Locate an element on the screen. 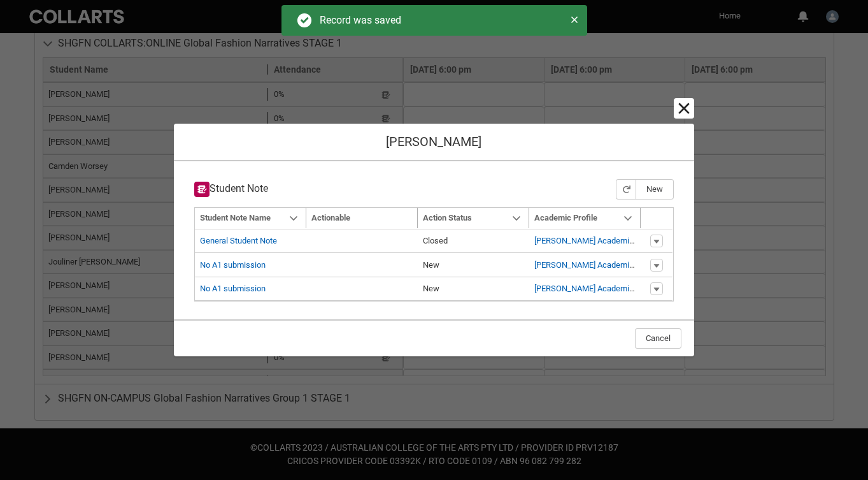 The image size is (868, 480). button: Refresh is located at coordinates (626, 190).